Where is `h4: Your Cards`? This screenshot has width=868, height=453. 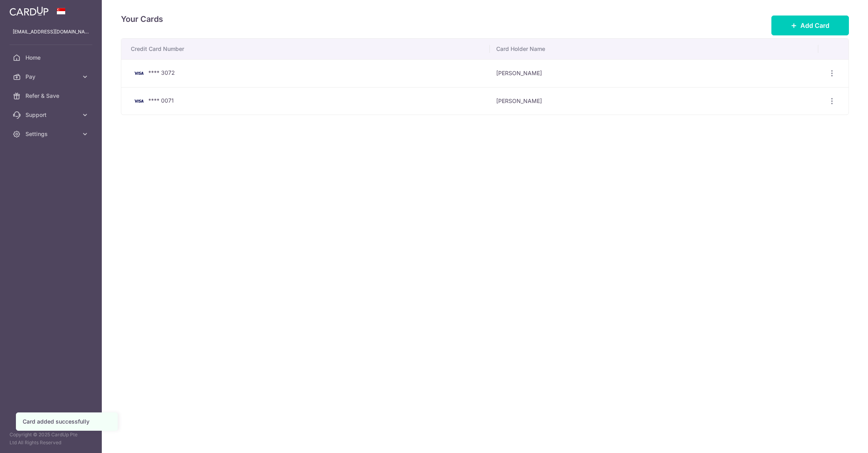
h4: Your Cards is located at coordinates (142, 19).